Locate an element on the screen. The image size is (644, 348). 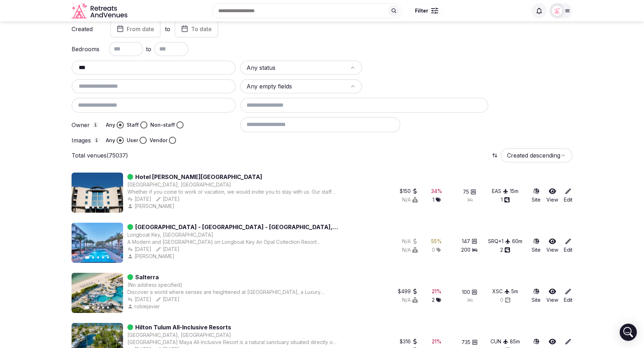
span: 75 is located at coordinates (466, 192).